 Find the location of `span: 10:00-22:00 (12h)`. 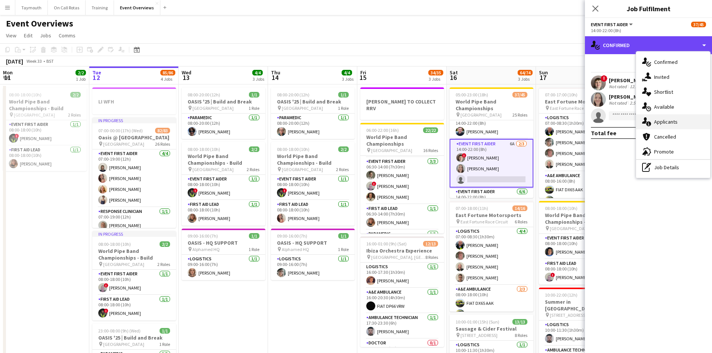

span: 10:00-22:00 (12h) is located at coordinates (561, 295).